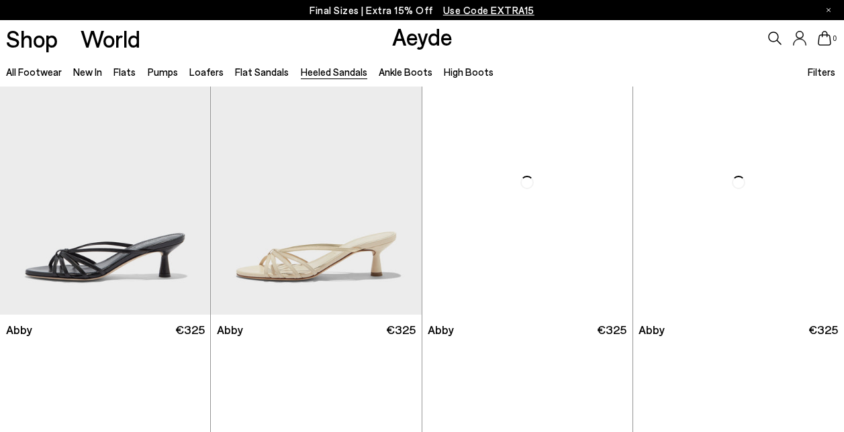  Describe the element at coordinates (110, 38) in the screenshot. I see `a: World` at that location.